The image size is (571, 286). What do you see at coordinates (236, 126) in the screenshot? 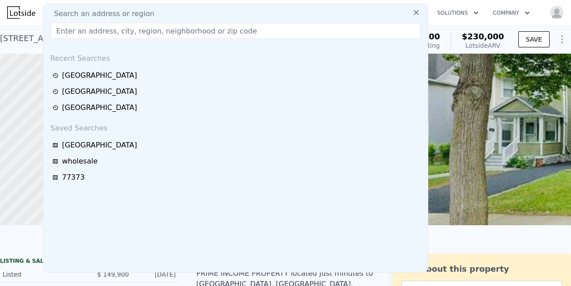
I see `div: Saved Searches` at bounding box center [236, 126].